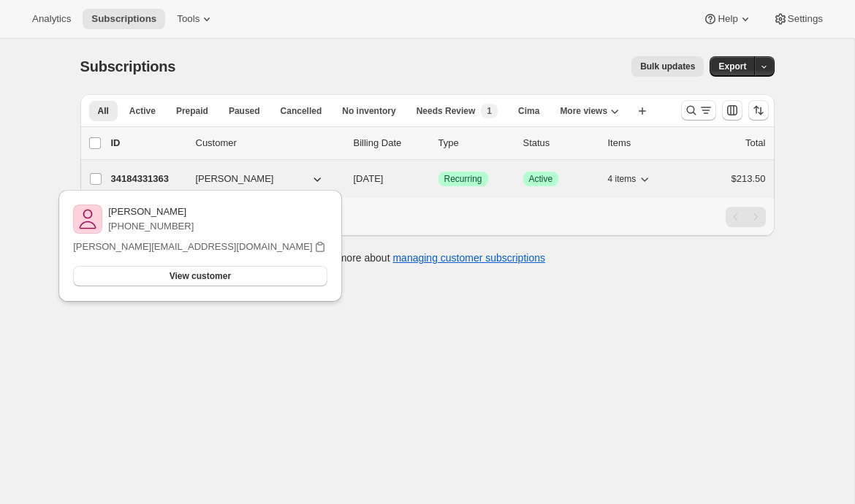 This screenshot has width=855, height=504. I want to click on button: Create new view, so click(643, 111).